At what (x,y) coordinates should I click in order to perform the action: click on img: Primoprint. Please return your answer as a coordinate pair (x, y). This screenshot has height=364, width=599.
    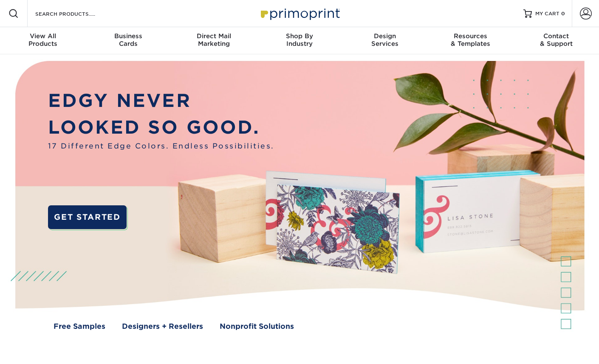
    Looking at the image, I should click on (300, 13).